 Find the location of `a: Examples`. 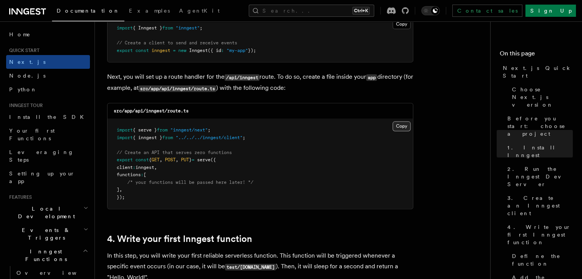

a: Examples is located at coordinates (149, 11).